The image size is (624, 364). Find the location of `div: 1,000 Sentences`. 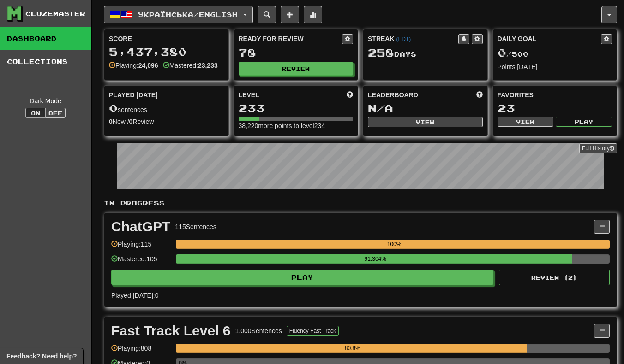

div: 1,000 Sentences is located at coordinates (259, 331).